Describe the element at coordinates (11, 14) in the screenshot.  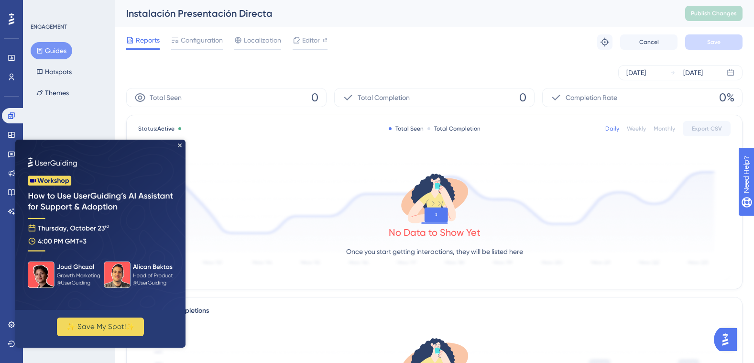
I see `img: launcher-image-alternative-text` at that location.